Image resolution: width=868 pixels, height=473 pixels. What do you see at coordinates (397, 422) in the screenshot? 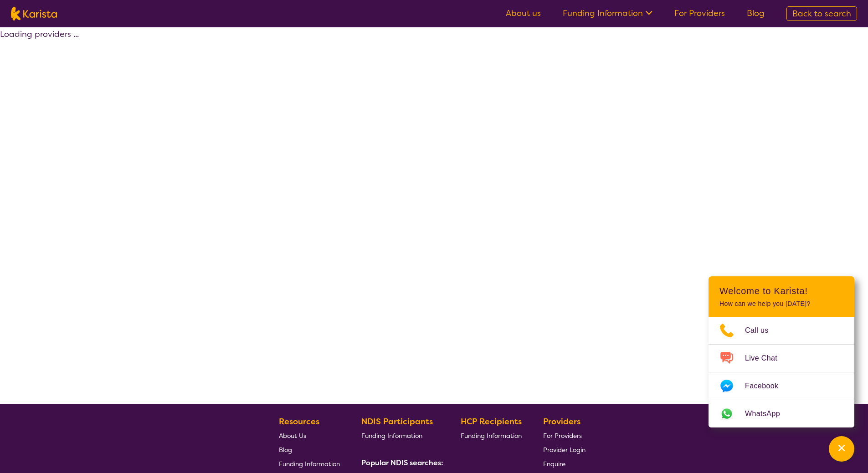
I see `b: NDIS Participants` at bounding box center [397, 422].